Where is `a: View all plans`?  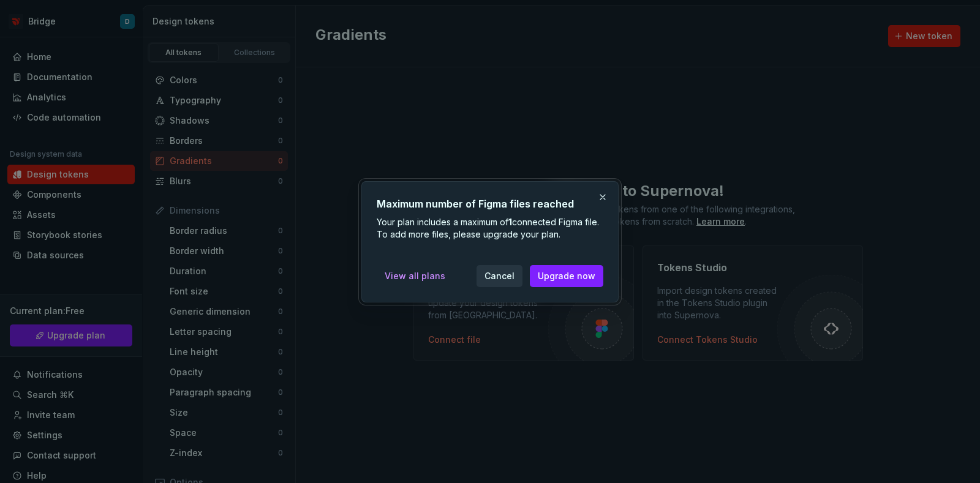
a: View all plans is located at coordinates (414, 276).